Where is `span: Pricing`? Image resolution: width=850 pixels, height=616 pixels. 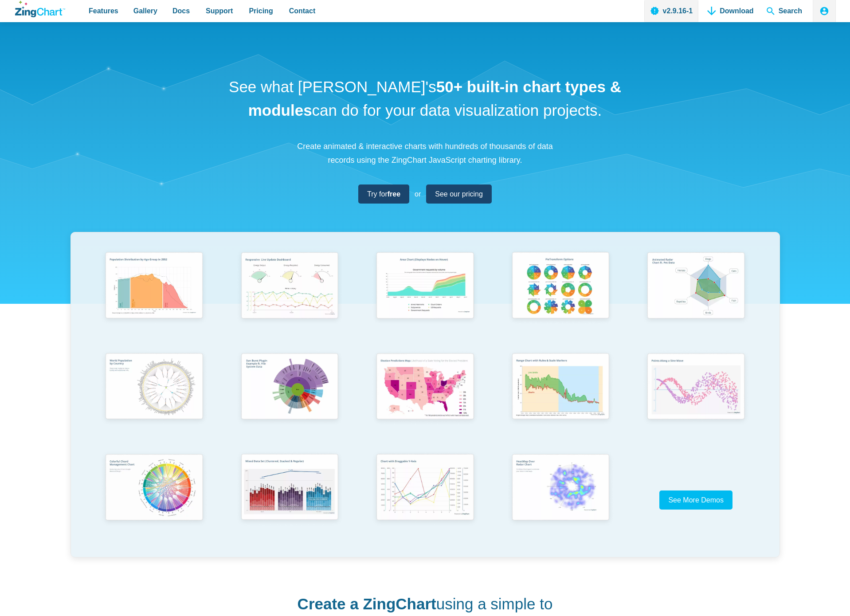 span: Pricing is located at coordinates (261, 11).